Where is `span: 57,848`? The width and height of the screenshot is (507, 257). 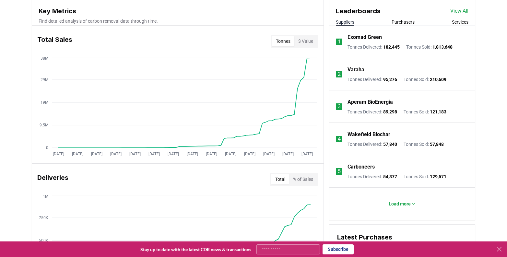
span: 57,848 is located at coordinates (437, 144).